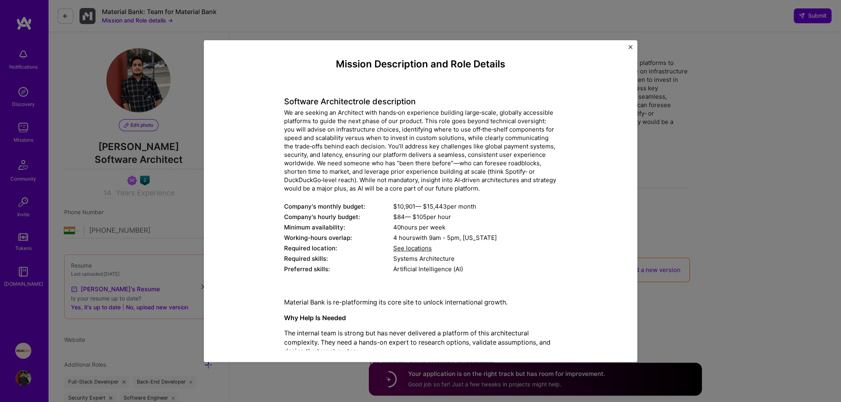 Image resolution: width=841 pixels, height=402 pixels. What do you see at coordinates (339, 227) in the screenshot?
I see `div: Minimum availability:` at bounding box center [339, 227].